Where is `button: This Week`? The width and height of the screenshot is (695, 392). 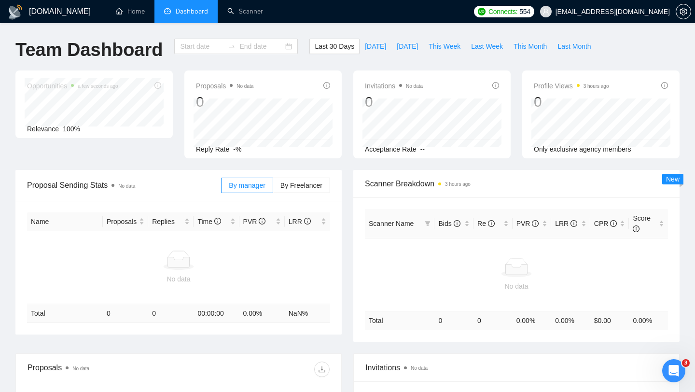
button: This Week is located at coordinates (444, 46).